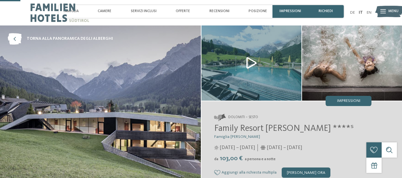 The image size is (402, 178). What do you see at coordinates (243, 117) in the screenshot?
I see `span: Dolomiti – Sesto` at bounding box center [243, 117].